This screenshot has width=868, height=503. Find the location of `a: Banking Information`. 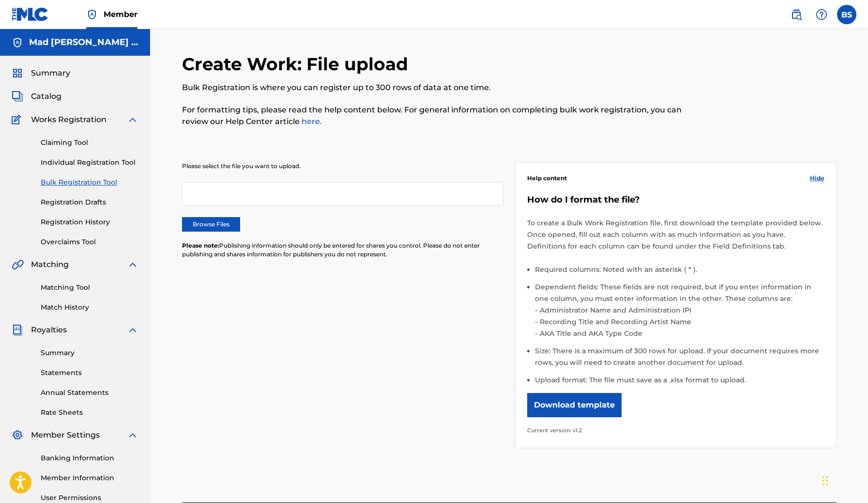

a: Banking Information is located at coordinates (89, 458).